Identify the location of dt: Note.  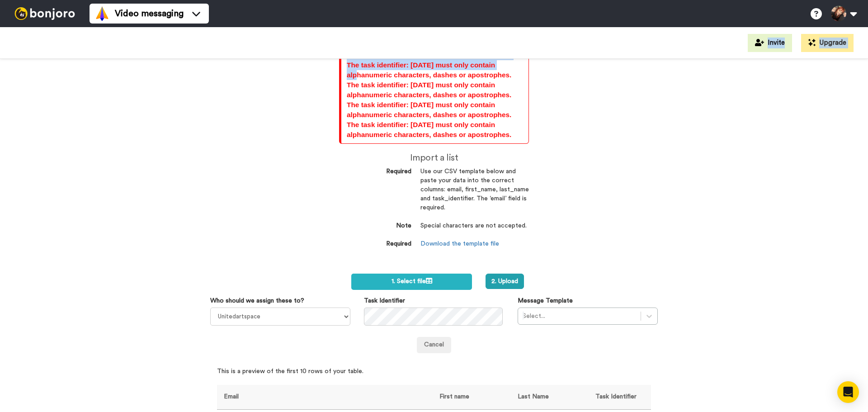
(375, 226).